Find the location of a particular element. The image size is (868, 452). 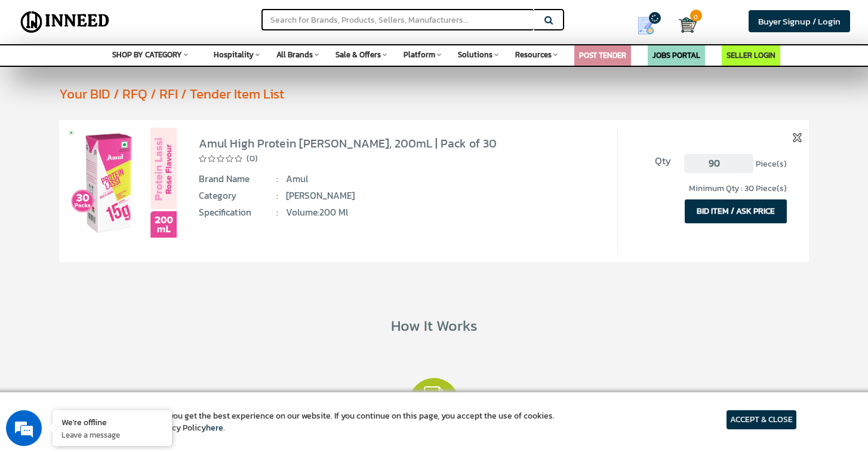

a: Cart 0 is located at coordinates (683, 25).